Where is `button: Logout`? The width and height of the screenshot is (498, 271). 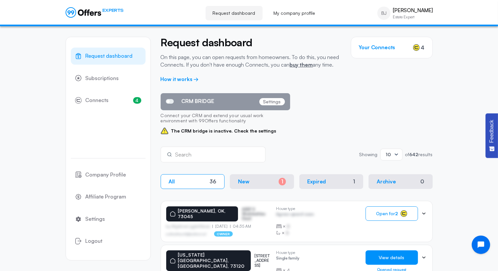 button: Logout is located at coordinates (108, 241).